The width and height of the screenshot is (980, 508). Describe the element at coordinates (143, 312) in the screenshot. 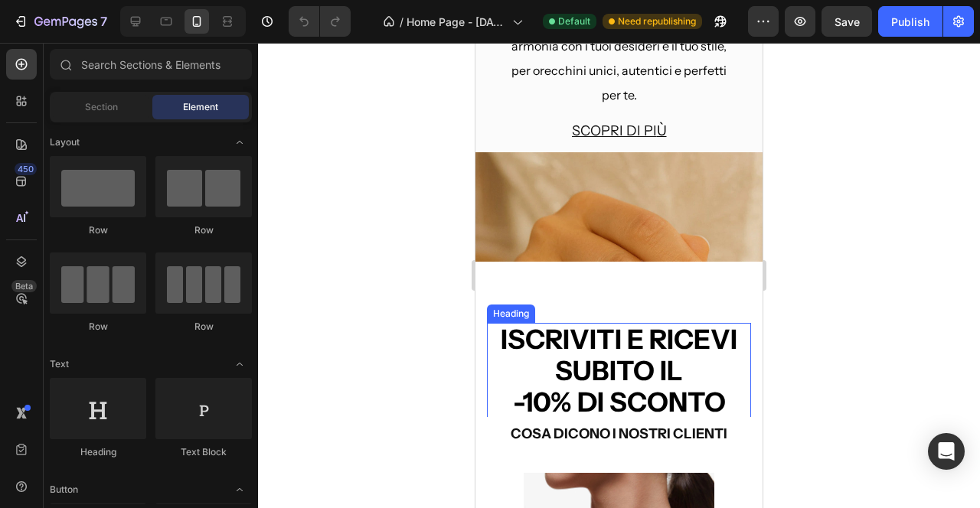

I see `span: Iscriviti e ricevi subito il` at that location.